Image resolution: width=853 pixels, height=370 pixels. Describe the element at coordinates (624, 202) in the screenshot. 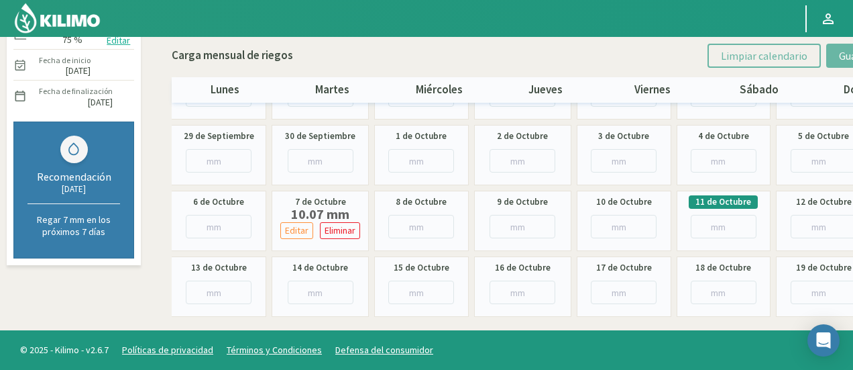

I see `label: 10 de Octubre` at that location.